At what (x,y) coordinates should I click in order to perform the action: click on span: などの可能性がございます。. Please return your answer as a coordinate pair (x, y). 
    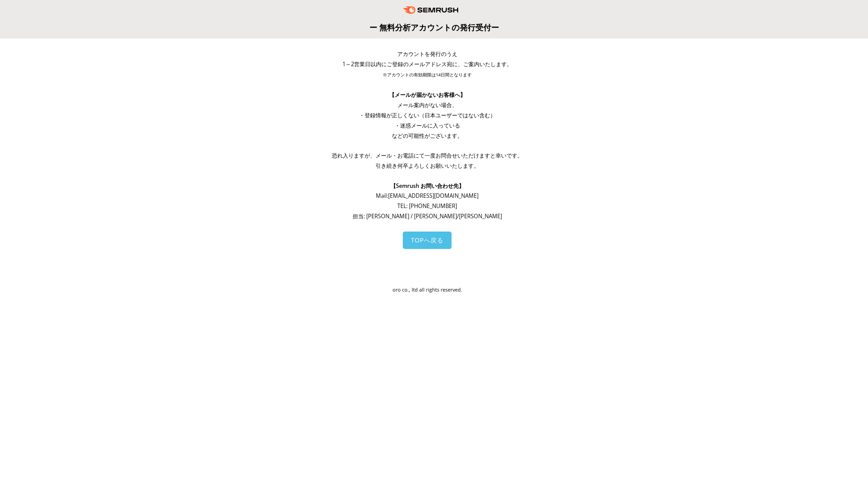
    Looking at the image, I should click on (427, 136).